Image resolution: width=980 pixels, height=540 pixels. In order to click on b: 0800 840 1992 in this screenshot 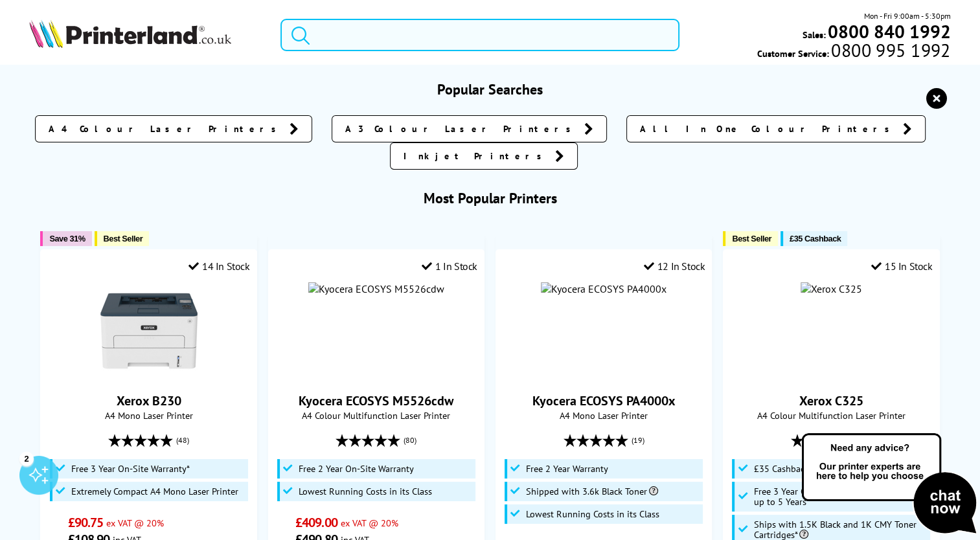, I will do `click(889, 31)`.